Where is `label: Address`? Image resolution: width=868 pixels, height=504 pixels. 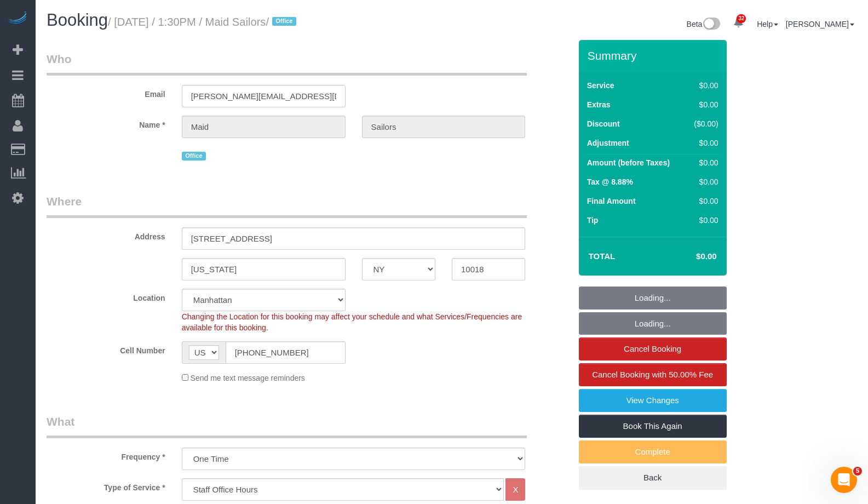
label: Address is located at coordinates (106, 235).